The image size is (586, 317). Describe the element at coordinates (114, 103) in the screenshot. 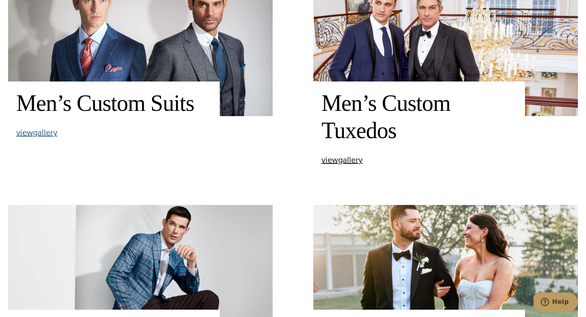

I see `h2: Men’s Custom Suits` at that location.